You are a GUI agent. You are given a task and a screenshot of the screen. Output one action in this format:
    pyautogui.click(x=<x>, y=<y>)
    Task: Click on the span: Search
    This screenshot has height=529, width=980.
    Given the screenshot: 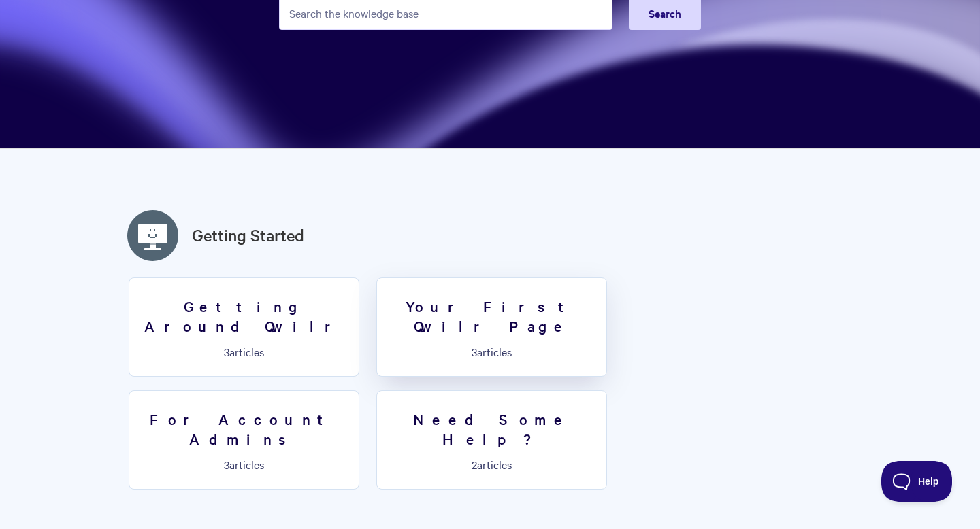 What is the action you would take?
    pyautogui.click(x=665, y=13)
    